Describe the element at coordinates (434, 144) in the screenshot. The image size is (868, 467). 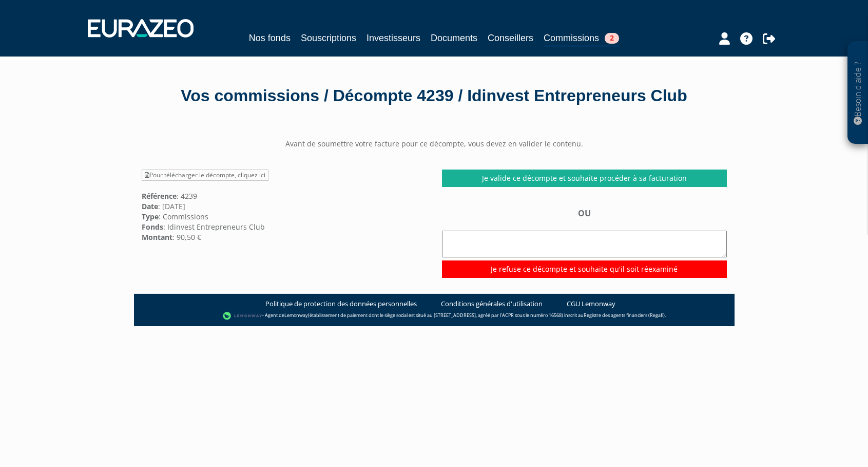
I see `center: Avant de soumettre votre facture pour ce décompte, vous devez en valider le contenu.` at that location.